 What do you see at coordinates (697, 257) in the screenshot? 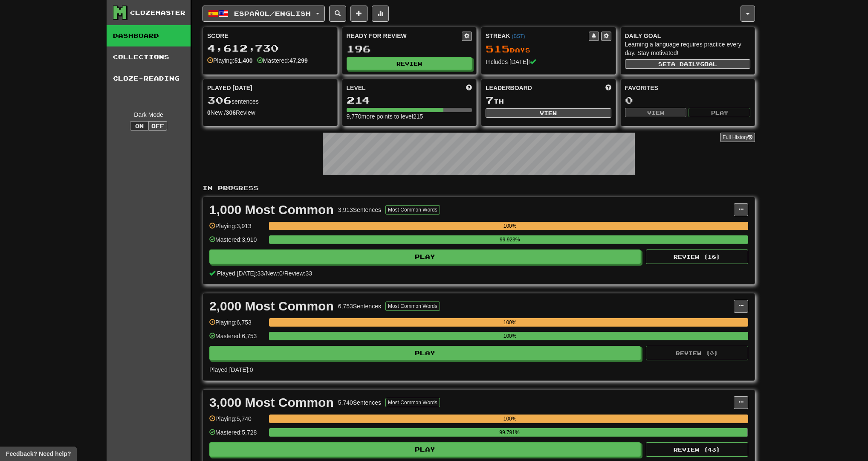
I see `button: Review (18)` at bounding box center [697, 257].